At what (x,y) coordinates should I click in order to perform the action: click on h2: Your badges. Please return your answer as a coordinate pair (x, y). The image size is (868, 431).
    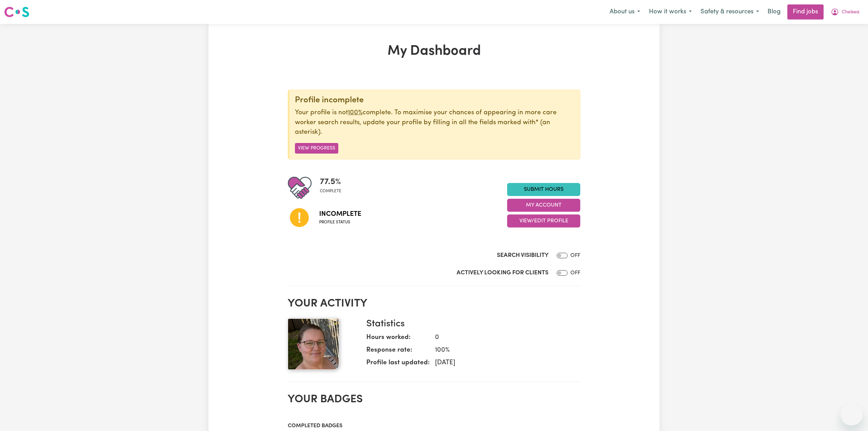
    Looking at the image, I should click on (434, 400).